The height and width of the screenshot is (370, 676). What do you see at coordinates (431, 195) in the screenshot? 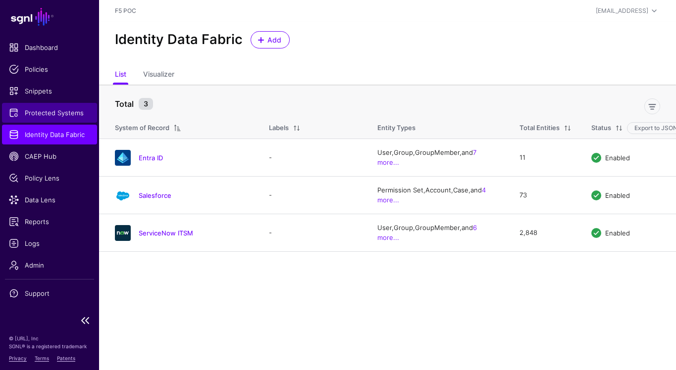
I see `a: 4 more...` at bounding box center [431, 195].